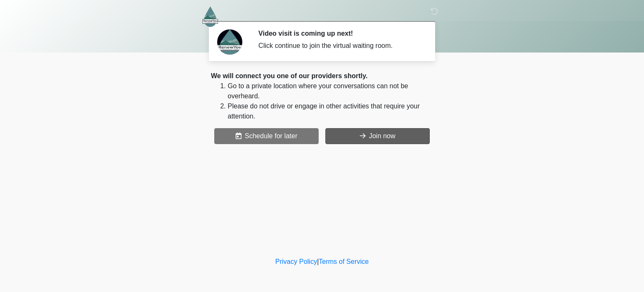 The height and width of the screenshot is (292, 644). Describe the element at coordinates (322, 76) in the screenshot. I see `div: We will connect you one of our providers shortly.` at that location.